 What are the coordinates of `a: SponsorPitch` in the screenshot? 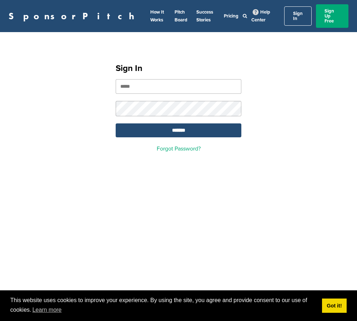 It's located at (74, 16).